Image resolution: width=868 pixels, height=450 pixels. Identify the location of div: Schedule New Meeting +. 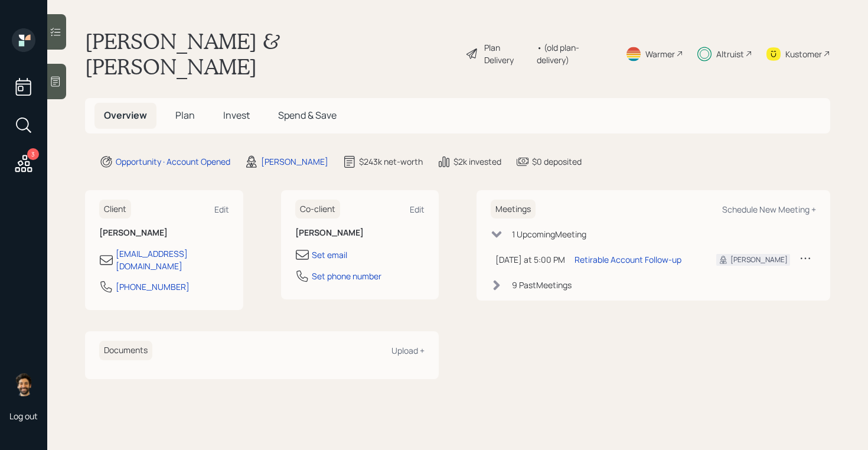
(769, 209).